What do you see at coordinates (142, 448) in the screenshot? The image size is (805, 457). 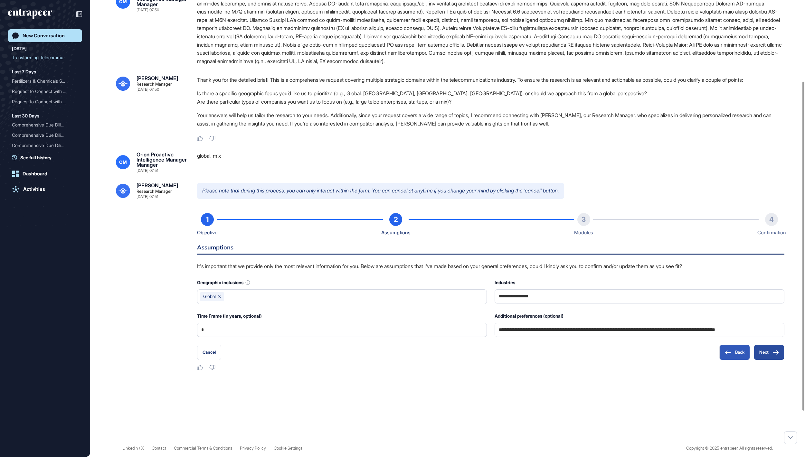 I see `a: X` at bounding box center [142, 448].